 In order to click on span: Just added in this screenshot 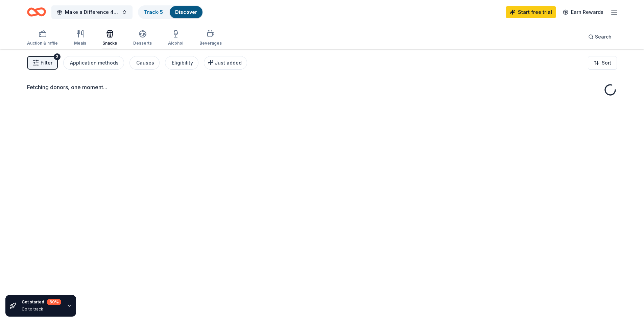, I will do `click(228, 63)`.